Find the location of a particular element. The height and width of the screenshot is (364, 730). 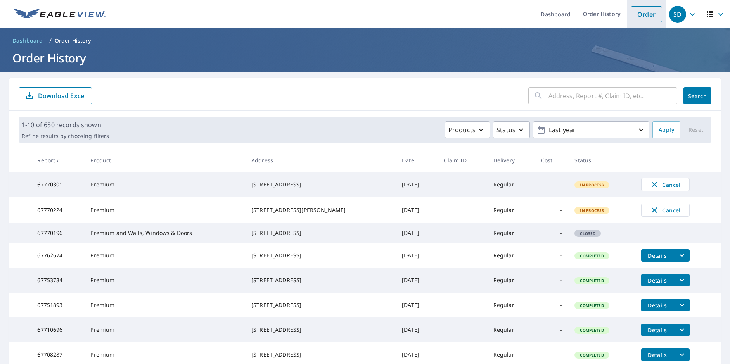

button: filesDropdownBtn-67710696 is located at coordinates (681, 330).